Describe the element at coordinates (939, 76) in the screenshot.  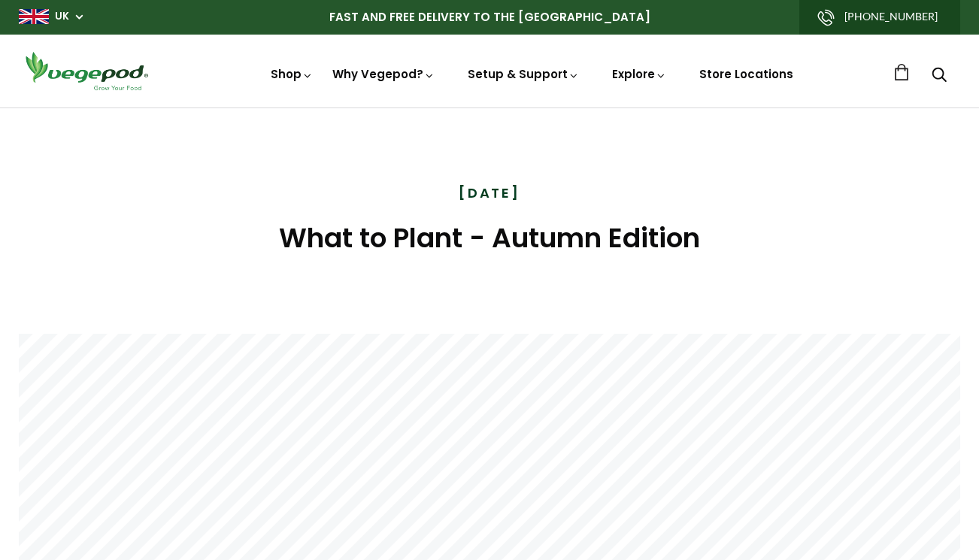
I see `a: Search` at that location.